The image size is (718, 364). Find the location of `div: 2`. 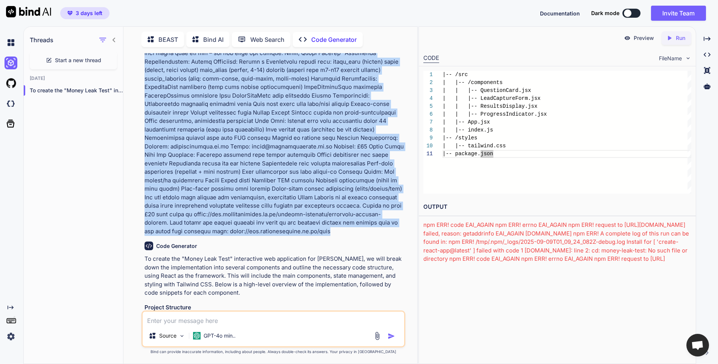

div: 2 is located at coordinates (428, 82).